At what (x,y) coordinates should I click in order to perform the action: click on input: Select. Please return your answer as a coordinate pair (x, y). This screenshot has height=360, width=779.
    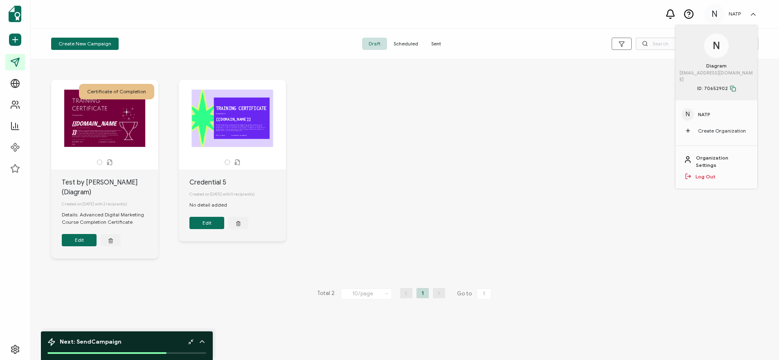
    Looking at the image, I should click on (366, 294).